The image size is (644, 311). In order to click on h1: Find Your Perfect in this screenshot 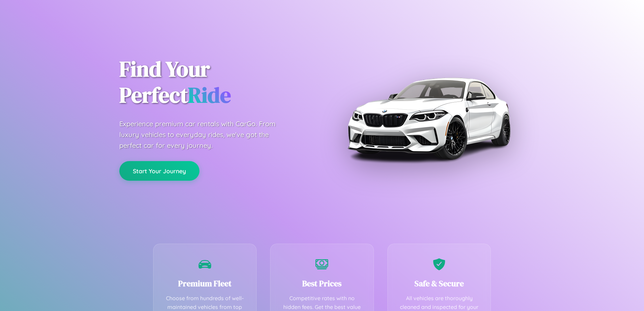, I will do `click(216, 82)`.